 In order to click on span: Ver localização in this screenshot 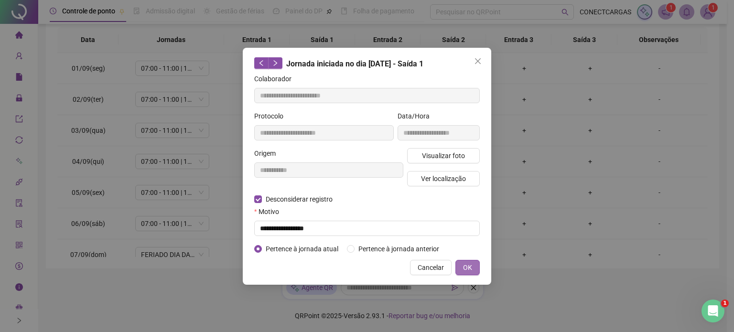, I will do `click(444, 179)`.